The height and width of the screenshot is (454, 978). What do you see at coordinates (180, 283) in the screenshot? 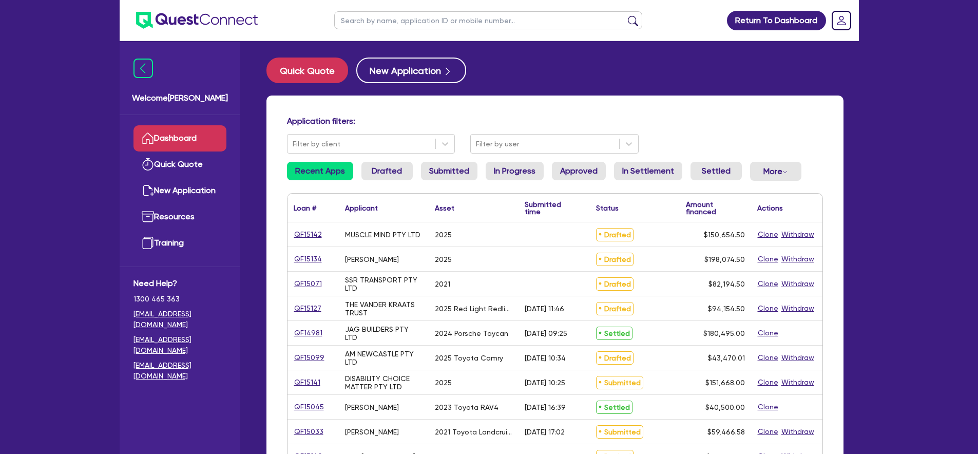
I see `span: Need Help?` at bounding box center [180, 283].